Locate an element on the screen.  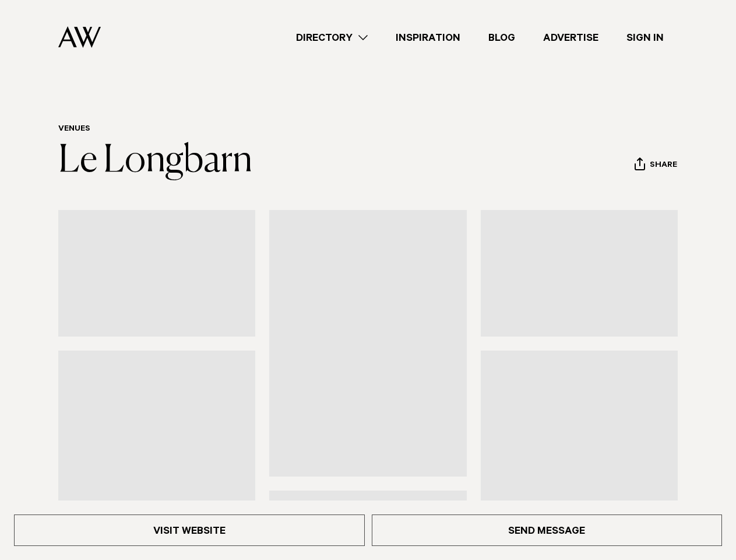
a: Inspiration is located at coordinates (428, 38).